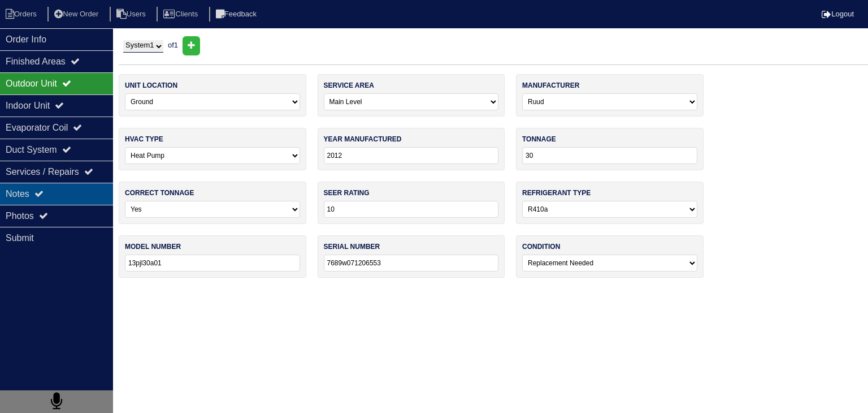 This screenshot has width=868, height=413. I want to click on div: of 1, so click(494, 46).